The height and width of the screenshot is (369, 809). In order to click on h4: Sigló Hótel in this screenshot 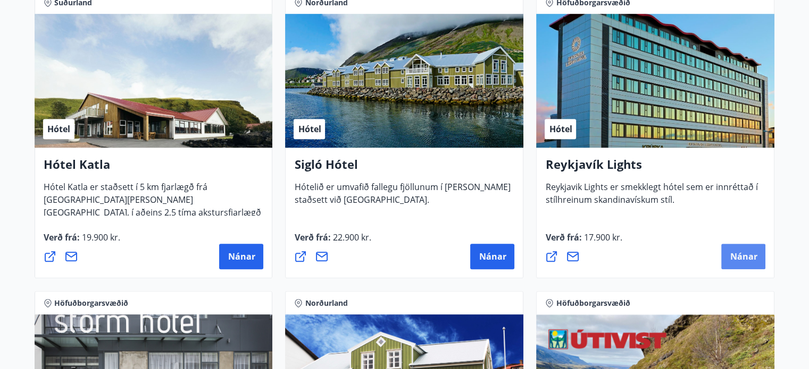, I will do `click(404, 169)`.